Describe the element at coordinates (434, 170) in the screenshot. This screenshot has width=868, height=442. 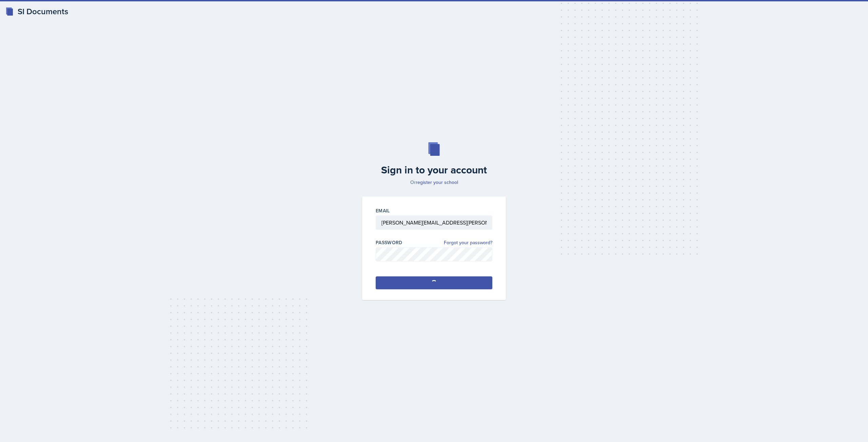
I see `h2: Sign in to your account` at that location.